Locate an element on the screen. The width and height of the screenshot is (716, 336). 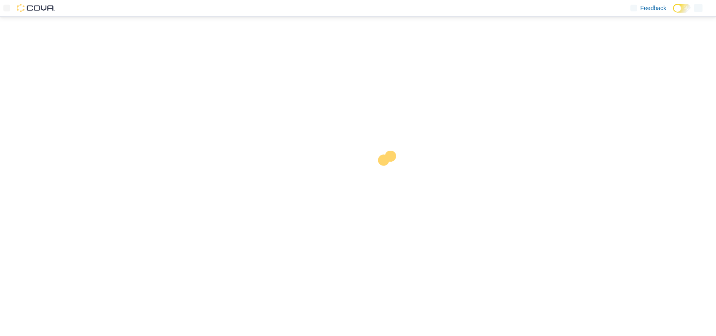
span: Dark Mode is located at coordinates (673, 13).